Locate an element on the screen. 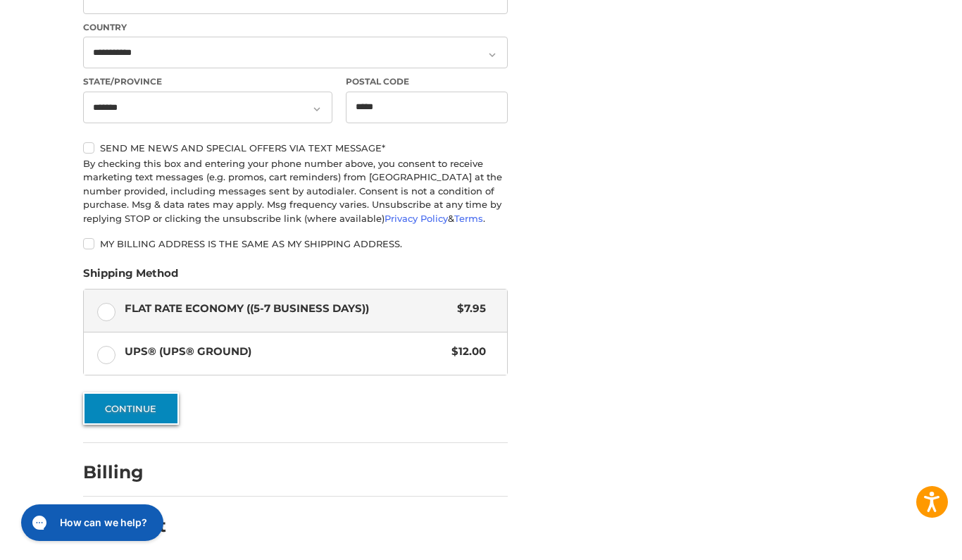  h2: Billing is located at coordinates (124, 472).